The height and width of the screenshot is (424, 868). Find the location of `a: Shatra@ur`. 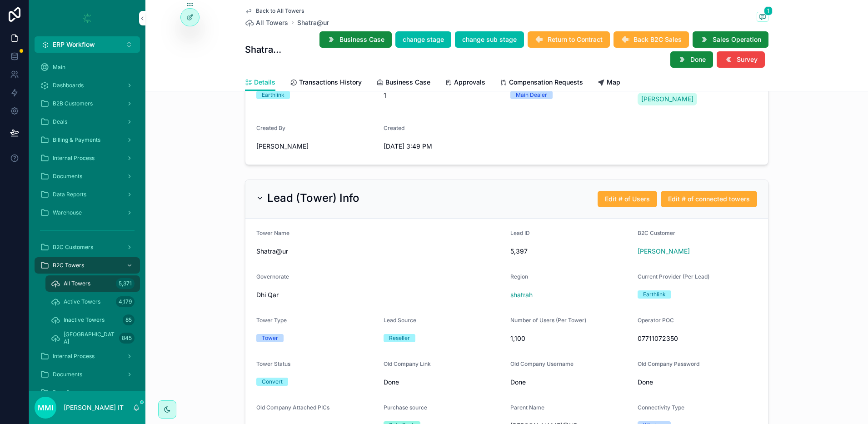

a: Shatra@ur is located at coordinates (313, 23).